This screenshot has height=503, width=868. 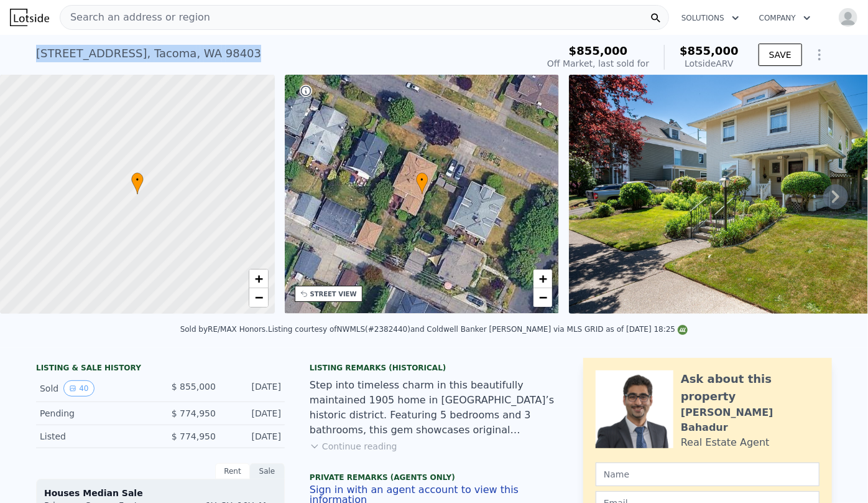 What do you see at coordinates (848, 17) in the screenshot?
I see `img: avatar` at bounding box center [848, 17].